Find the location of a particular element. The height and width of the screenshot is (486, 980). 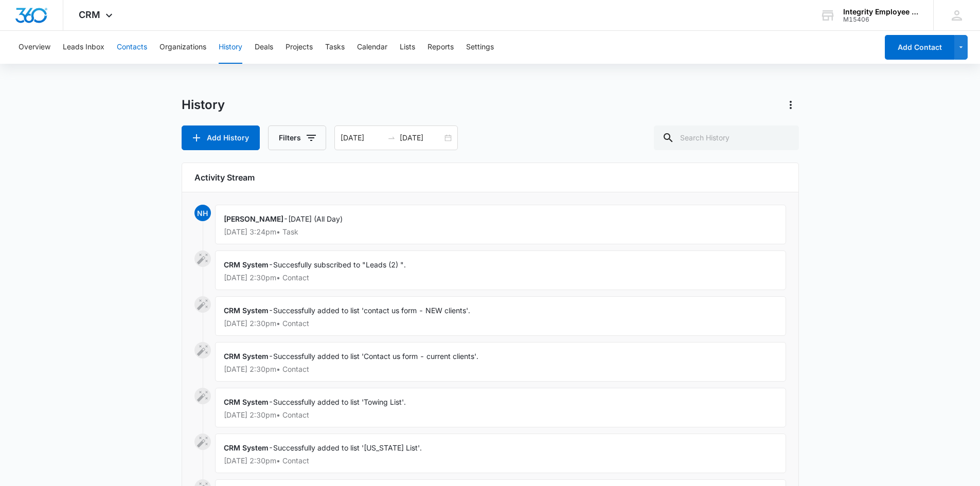

button: History is located at coordinates (231, 47).